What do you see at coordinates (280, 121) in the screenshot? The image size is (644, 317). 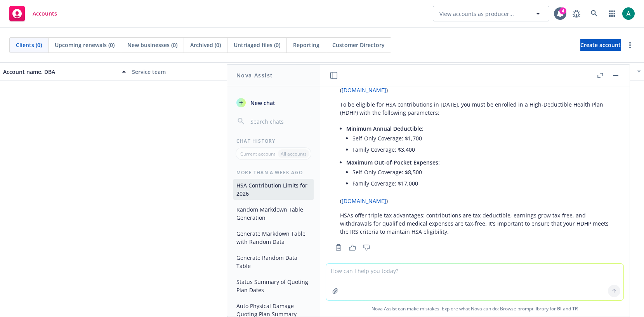 I see `input: Search chats` at bounding box center [280, 121].